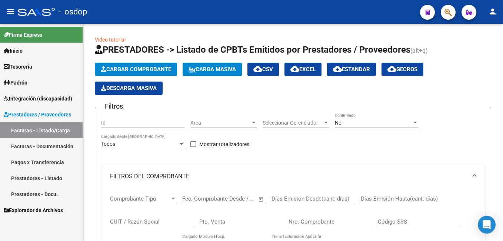 This screenshot has width=503, height=241. I want to click on span: Tesorería, so click(18, 67).